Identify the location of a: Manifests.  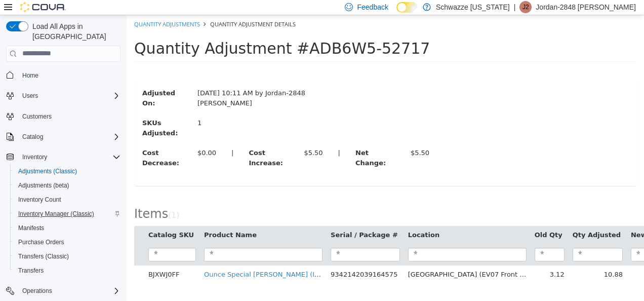
(31, 228).